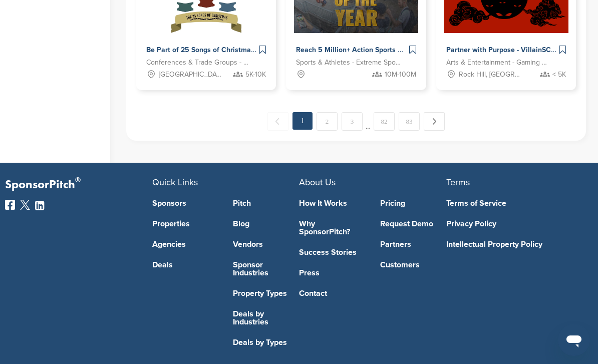 The width and height of the screenshot is (598, 364). I want to click on span: About Us, so click(317, 182).